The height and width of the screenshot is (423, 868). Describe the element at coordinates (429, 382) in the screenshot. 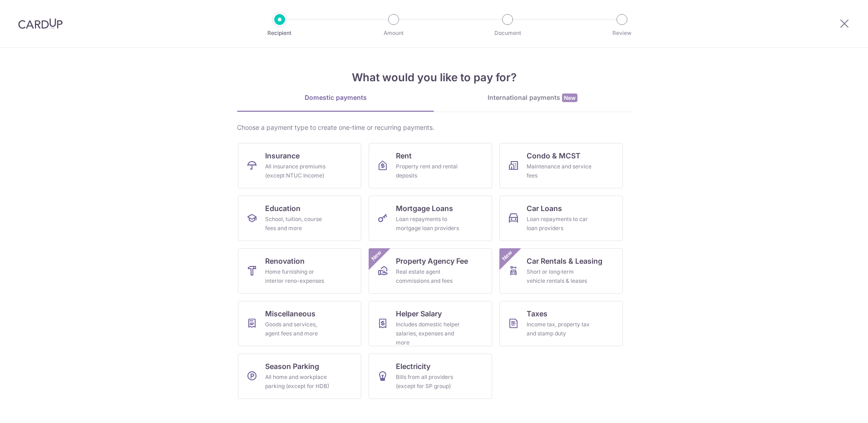

I see `div: Bills from all providers (except for SP group)` at that location.